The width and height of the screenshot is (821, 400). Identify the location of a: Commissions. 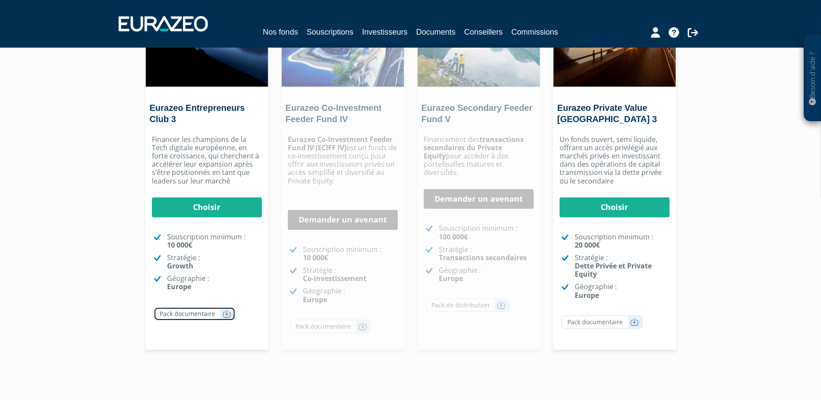
(535, 32).